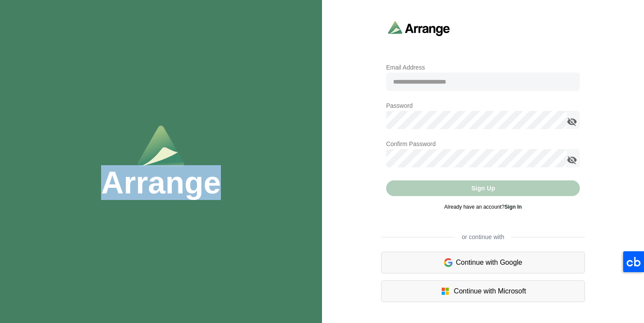 The image size is (644, 323). What do you see at coordinates (419, 28) in the screenshot?
I see `img: arrangeai-name-small-logo.4d2b8aee.svg` at bounding box center [419, 28].